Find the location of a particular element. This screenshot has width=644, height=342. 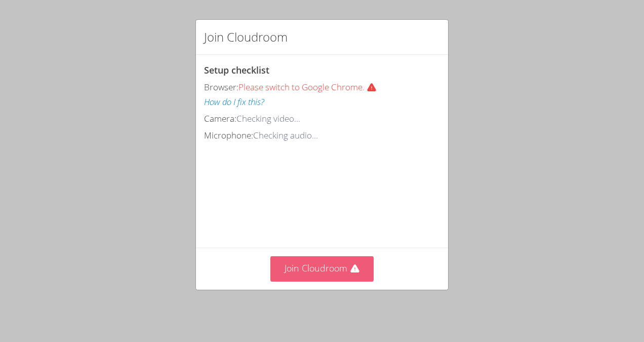

button: How do I fix this? is located at coordinates (234, 101).